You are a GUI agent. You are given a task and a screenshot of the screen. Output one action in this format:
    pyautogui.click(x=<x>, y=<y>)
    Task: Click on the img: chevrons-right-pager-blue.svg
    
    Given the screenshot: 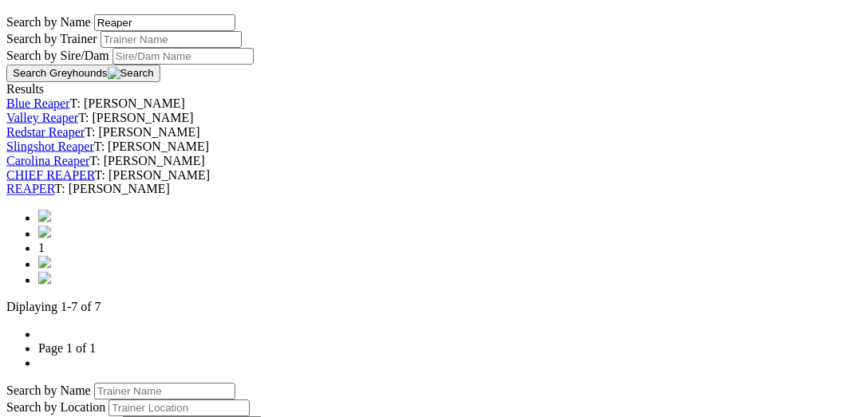 What is the action you would take?
    pyautogui.click(x=45, y=279)
    